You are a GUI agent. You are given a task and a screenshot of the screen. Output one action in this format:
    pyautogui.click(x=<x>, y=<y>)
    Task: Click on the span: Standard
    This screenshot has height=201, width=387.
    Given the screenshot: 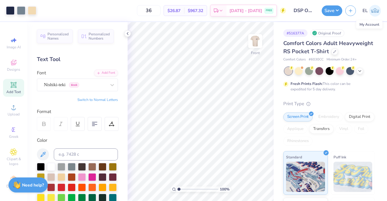 What is the action you would take?
    pyautogui.click(x=294, y=157)
    